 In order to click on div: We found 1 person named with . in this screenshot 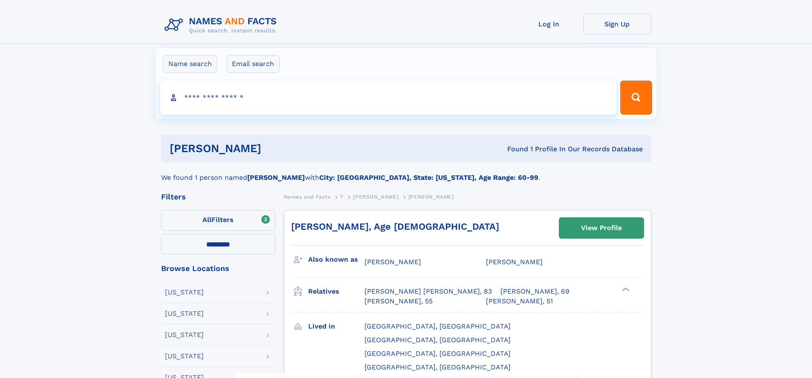, I will do `click(406, 173)`.